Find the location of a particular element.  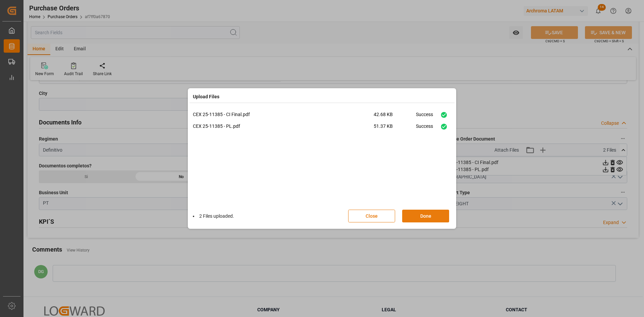

p: CEX 25-11385 - CI Final.pdf is located at coordinates (283, 115).